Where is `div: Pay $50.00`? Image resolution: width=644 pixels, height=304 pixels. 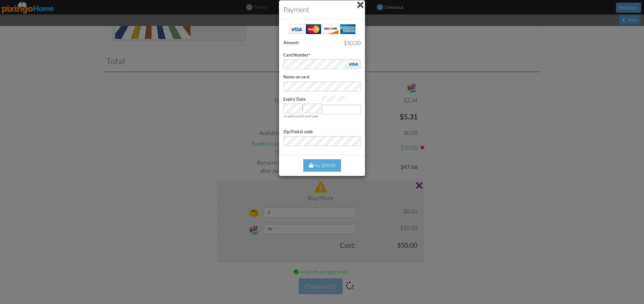 div: Pay $50.00 is located at coordinates (322, 165).